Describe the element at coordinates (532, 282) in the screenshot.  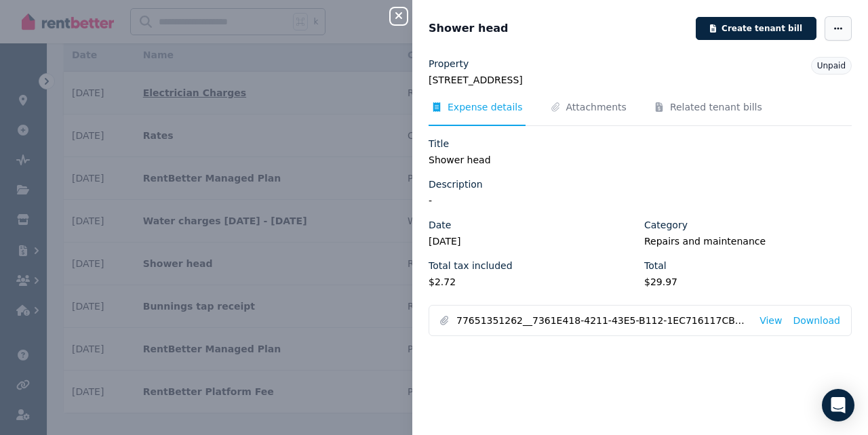
I see `legend: $2.72` at that location.